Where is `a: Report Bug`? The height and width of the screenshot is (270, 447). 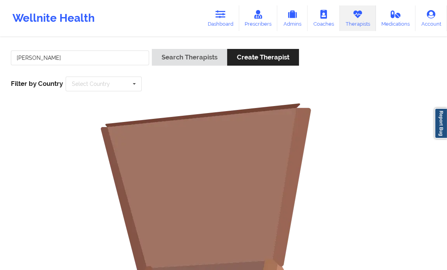 a: Report Bug is located at coordinates (441, 123).